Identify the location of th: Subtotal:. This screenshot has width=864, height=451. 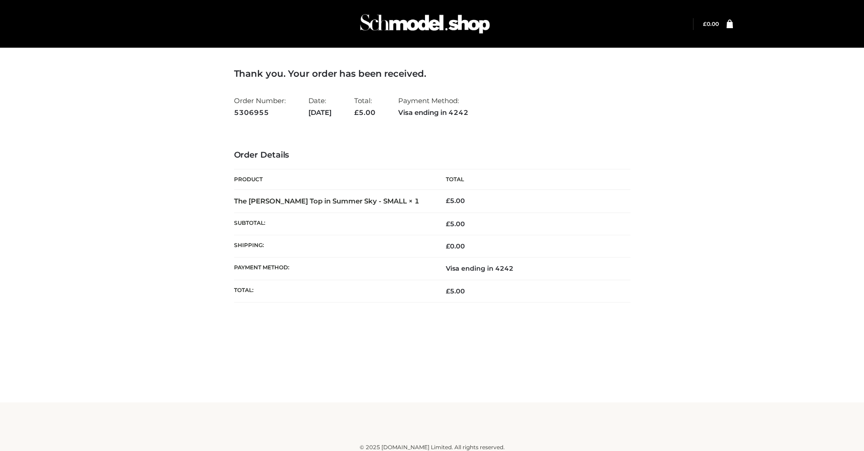
(333, 223).